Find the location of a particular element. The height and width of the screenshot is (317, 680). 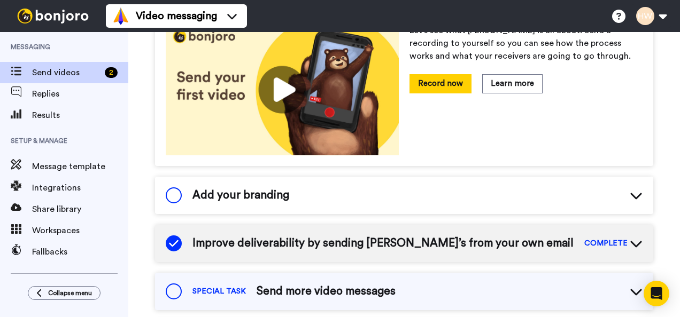

span: COMPLETE is located at coordinates (605, 244).